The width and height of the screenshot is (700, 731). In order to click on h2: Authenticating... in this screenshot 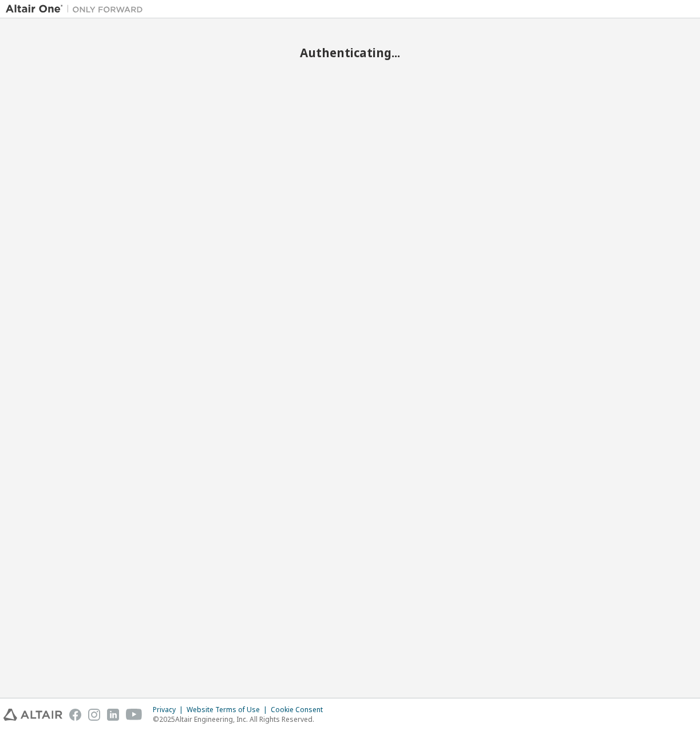, I will do `click(349, 53)`.